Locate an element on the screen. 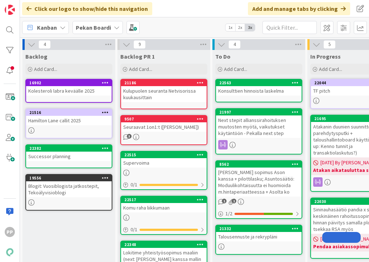 The width and height of the screenshot is (369, 262). span: 2x is located at coordinates (240, 28).